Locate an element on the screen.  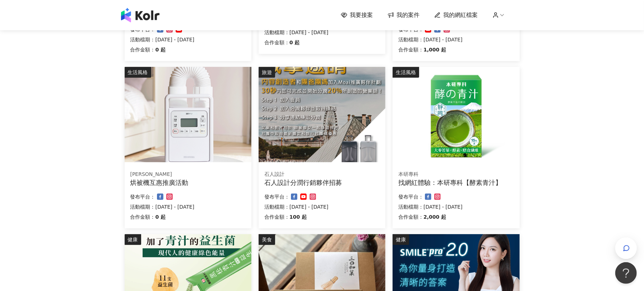
p: 100 起 is located at coordinates (298, 217).